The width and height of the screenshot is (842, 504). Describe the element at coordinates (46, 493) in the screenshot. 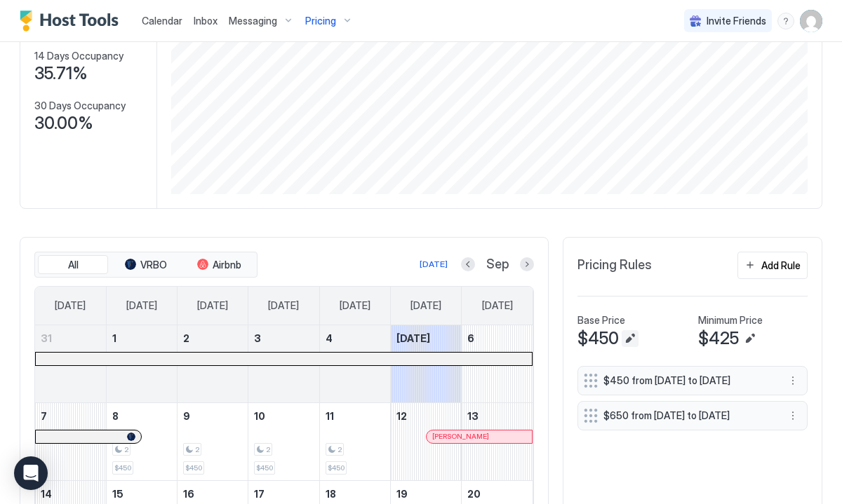

I see `span: 14` at that location.